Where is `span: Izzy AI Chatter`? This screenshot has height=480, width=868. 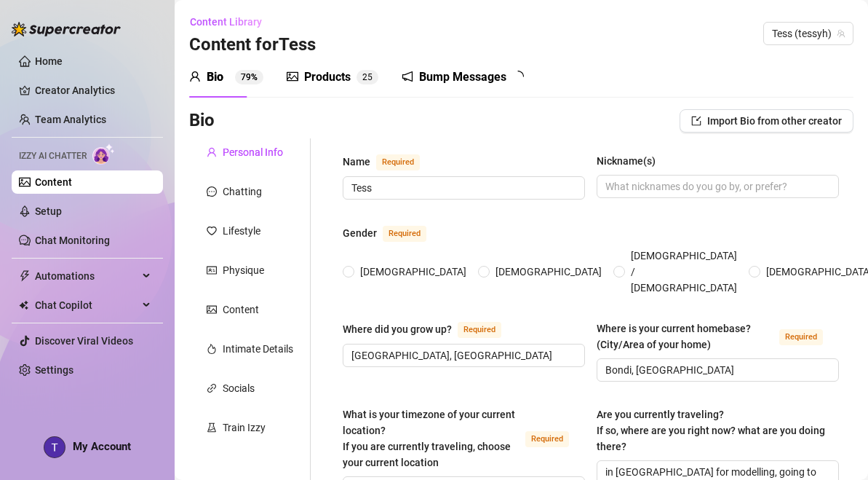
span: Izzy AI Chatter is located at coordinates (52, 156).